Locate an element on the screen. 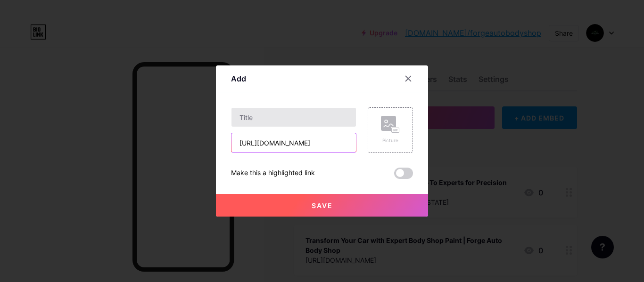  input: URL is located at coordinates (294, 142).